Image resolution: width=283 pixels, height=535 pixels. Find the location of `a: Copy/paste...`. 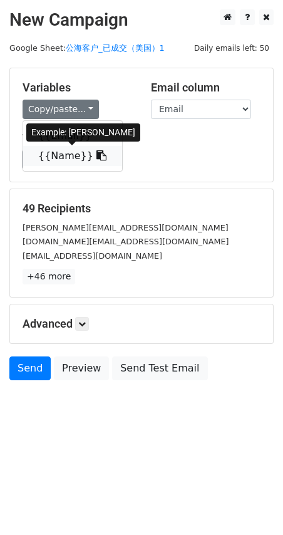

a: Copy/paste... is located at coordinates (61, 109).